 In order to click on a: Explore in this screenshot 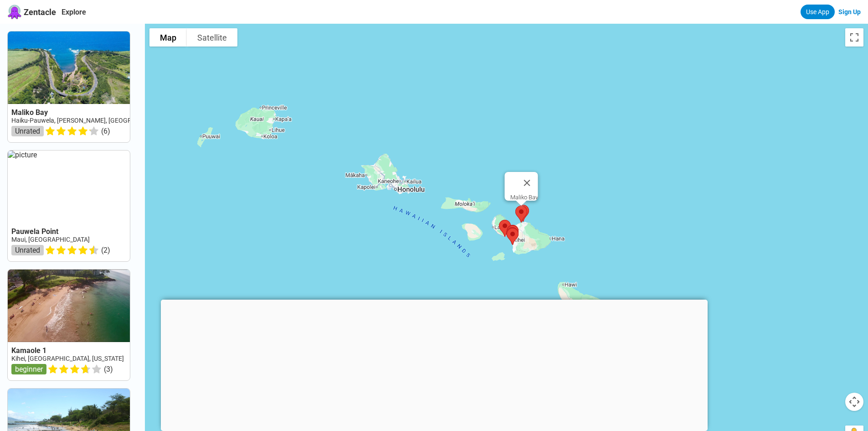, I will do `click(74, 12)`.